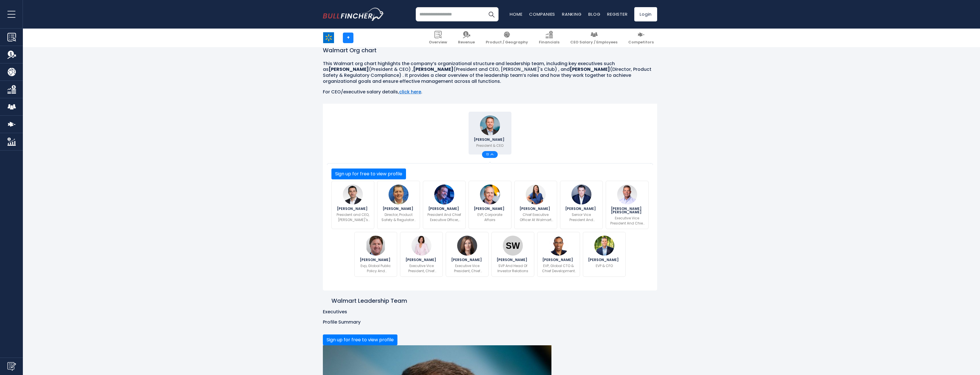  Describe the element at coordinates (627, 194) in the screenshot. I see `img: John David Rainey` at that location.